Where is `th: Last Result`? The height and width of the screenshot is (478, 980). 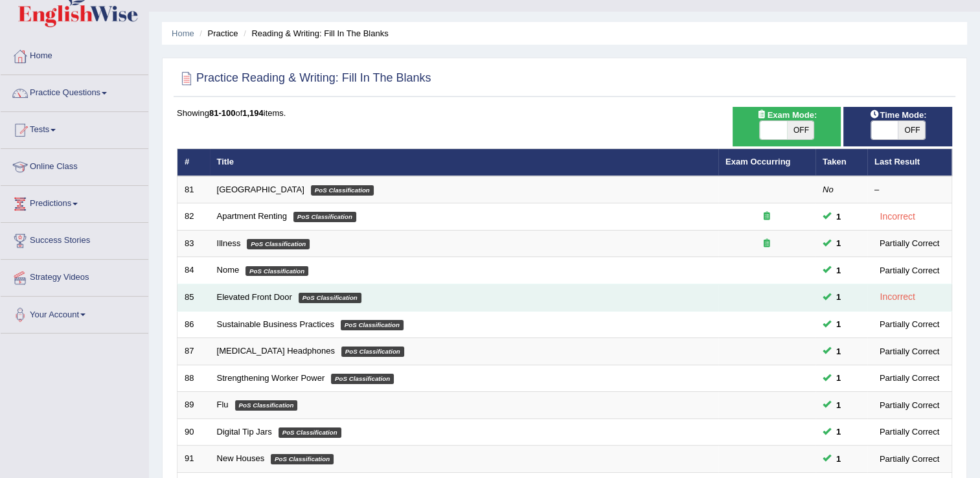 th: Last Result is located at coordinates (910, 163).